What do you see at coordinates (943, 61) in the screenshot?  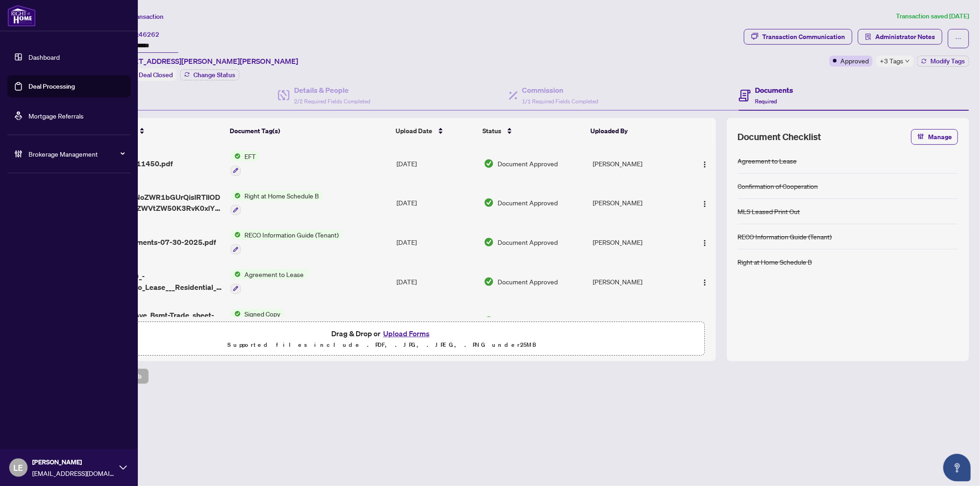 I see `button: Modify Tags` at bounding box center [943, 61].